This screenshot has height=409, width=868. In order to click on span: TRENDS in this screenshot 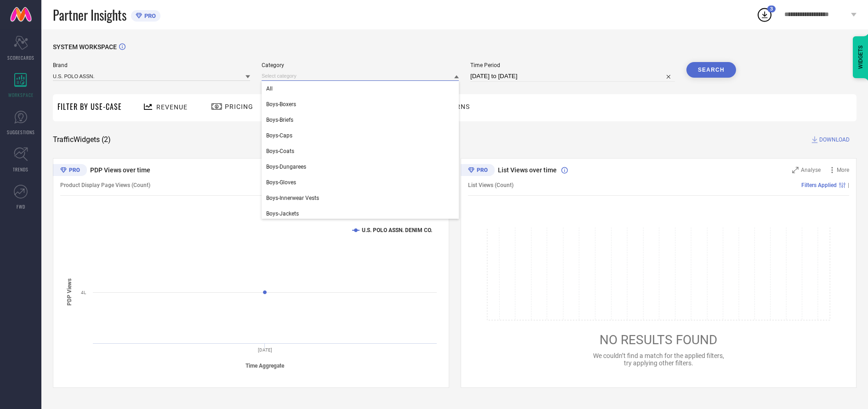, I will do `click(20, 169)`.